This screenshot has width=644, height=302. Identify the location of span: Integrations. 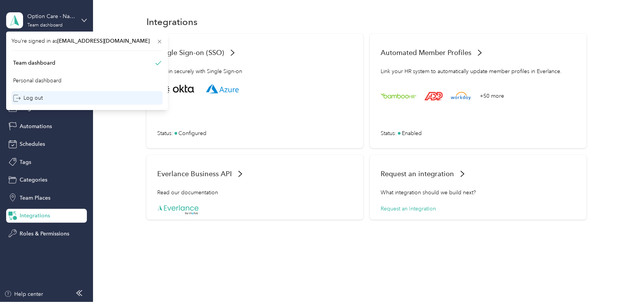
(35, 215).